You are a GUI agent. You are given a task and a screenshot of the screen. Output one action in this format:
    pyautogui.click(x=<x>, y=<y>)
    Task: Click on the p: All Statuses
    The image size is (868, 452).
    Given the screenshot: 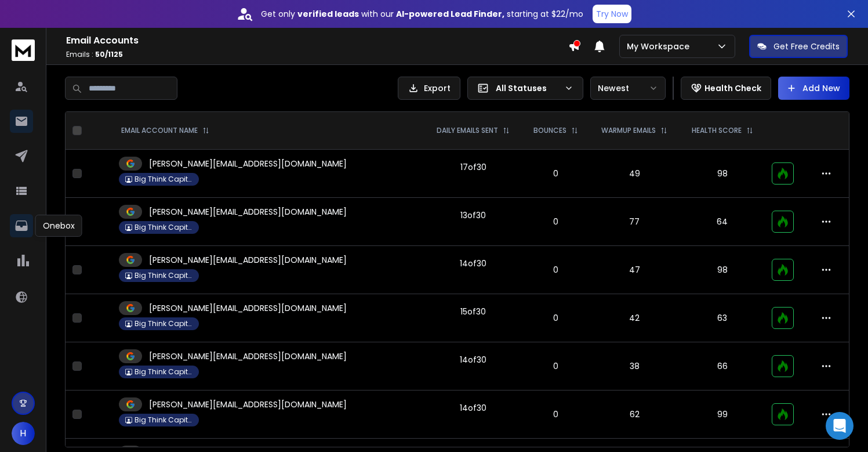 What is the action you would take?
    pyautogui.click(x=528, y=88)
    